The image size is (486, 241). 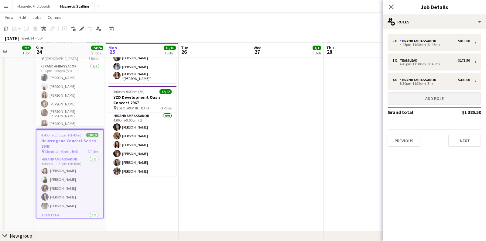 I want to click on span: 1/1, so click(x=317, y=48).